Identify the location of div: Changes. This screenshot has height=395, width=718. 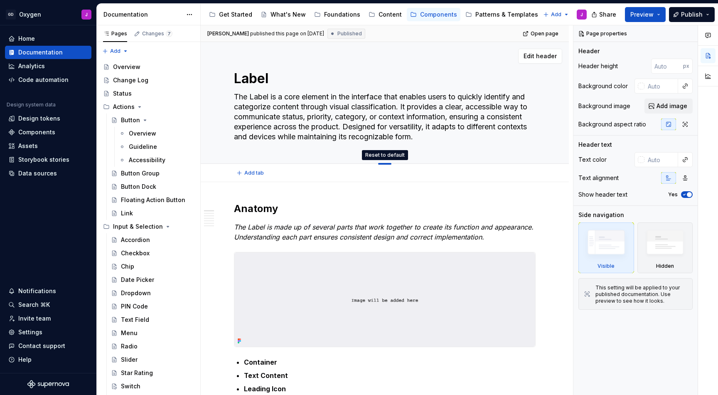
(157, 34).